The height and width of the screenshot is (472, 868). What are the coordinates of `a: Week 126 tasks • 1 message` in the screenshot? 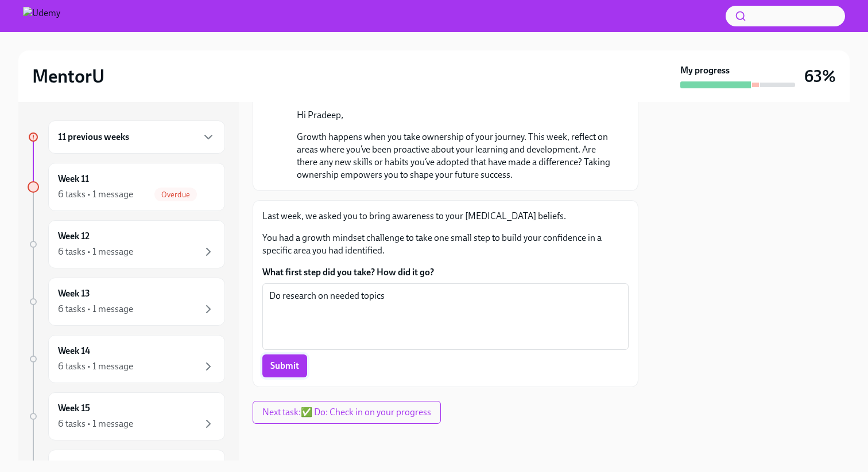 It's located at (126, 244).